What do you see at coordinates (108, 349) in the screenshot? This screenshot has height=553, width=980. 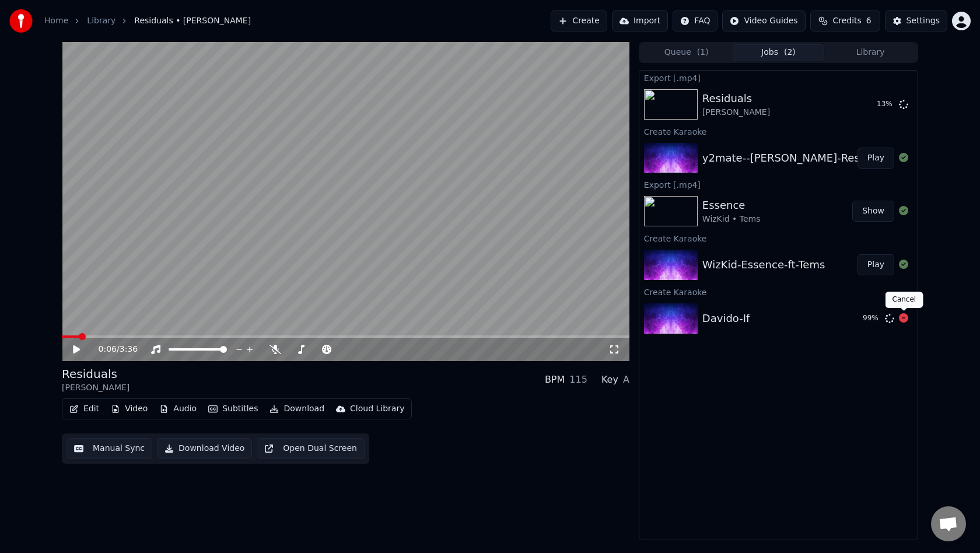 I see `span: 0:06` at bounding box center [108, 349].